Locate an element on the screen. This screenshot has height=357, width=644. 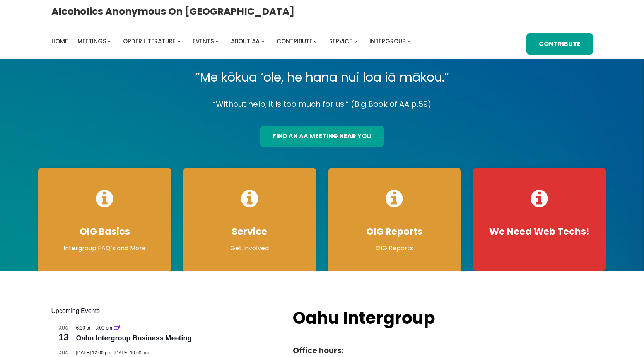
span: Contribute is located at coordinates (294, 41).